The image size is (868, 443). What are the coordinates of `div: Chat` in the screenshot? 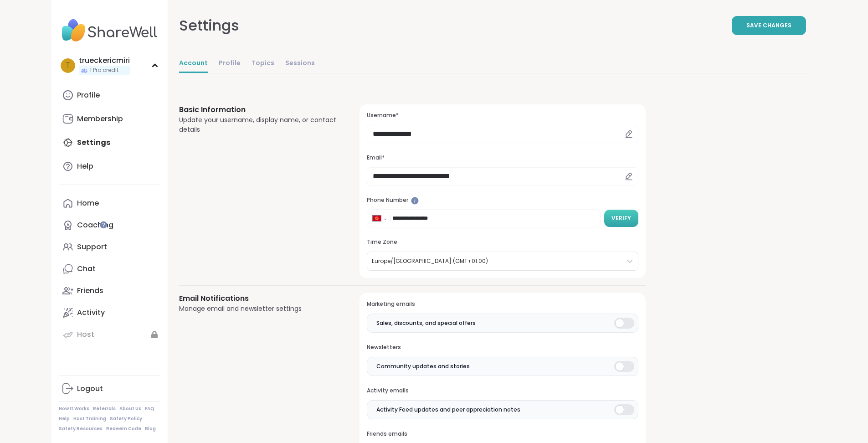 It's located at (86, 269).